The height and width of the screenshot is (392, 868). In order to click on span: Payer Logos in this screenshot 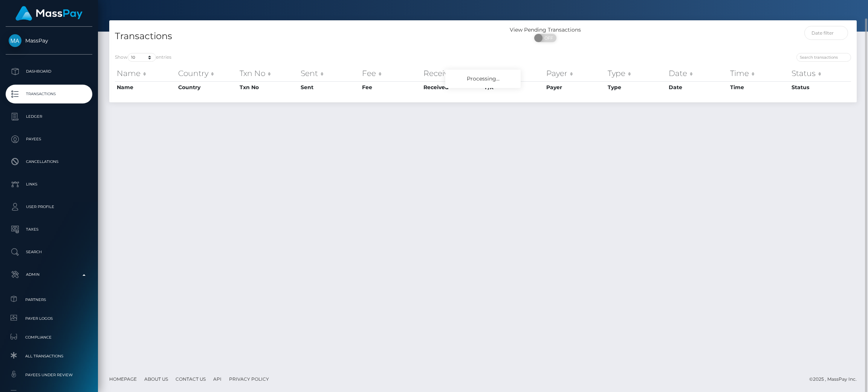, I will do `click(49, 318)`.